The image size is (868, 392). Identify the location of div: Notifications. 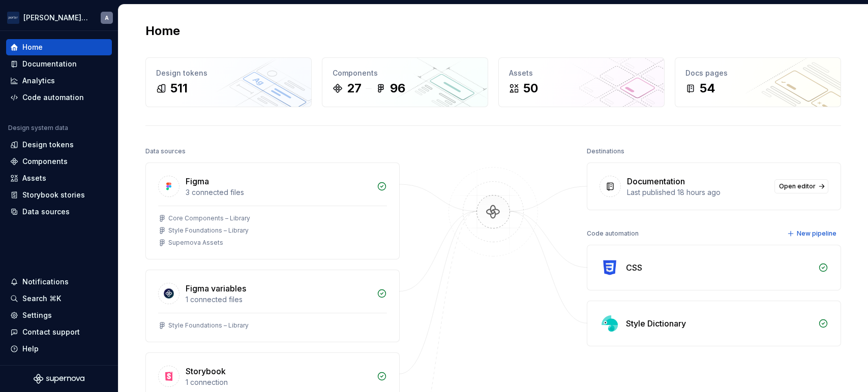
(45, 282).